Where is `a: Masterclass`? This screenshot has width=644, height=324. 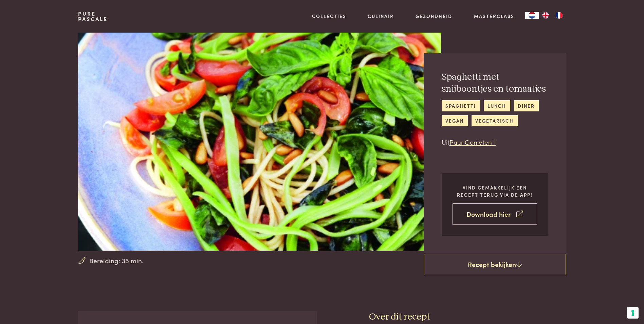 a: Masterclass is located at coordinates (494, 16).